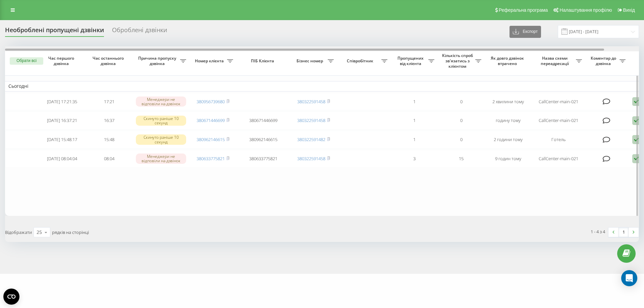 This screenshot has width=644, height=308. Describe the element at coordinates (508, 61) in the screenshot. I see `span: Як довго дзвінок втрачено` at that location.